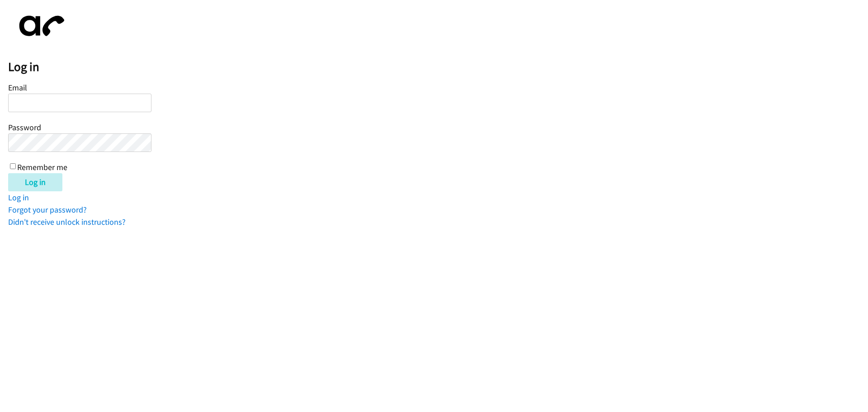 The image size is (868, 412). I want to click on a: Didn't receive unlock instructions?, so click(67, 222).